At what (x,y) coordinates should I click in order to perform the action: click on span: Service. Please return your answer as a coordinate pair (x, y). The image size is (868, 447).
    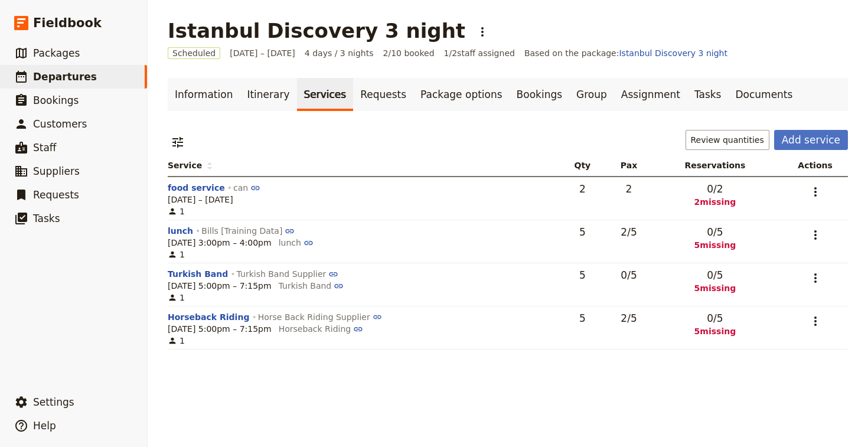
    Looking at the image, I should click on (190, 165).